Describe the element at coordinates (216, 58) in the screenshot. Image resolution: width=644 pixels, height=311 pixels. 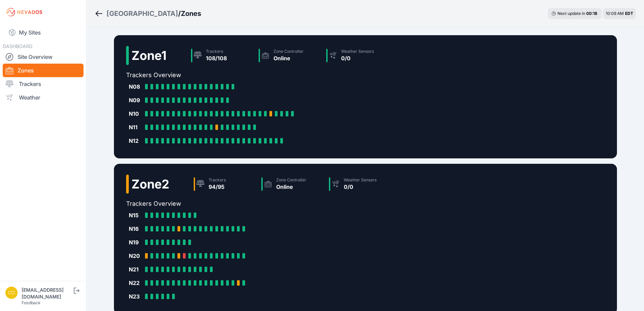
I see `div: 108/108` at that location.